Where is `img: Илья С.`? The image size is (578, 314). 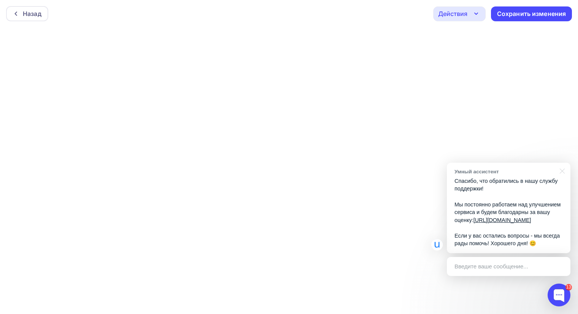 img: Илья С. is located at coordinates (437, 245).